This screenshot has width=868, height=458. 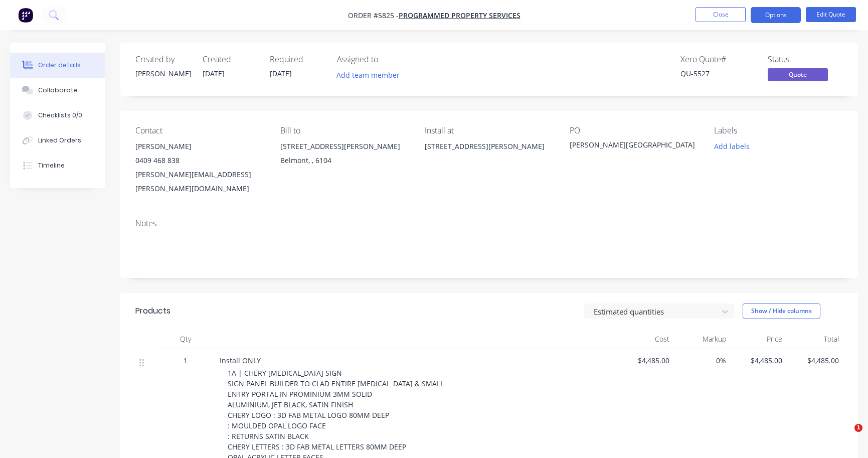 I want to click on span: Quote, so click(x=797, y=74).